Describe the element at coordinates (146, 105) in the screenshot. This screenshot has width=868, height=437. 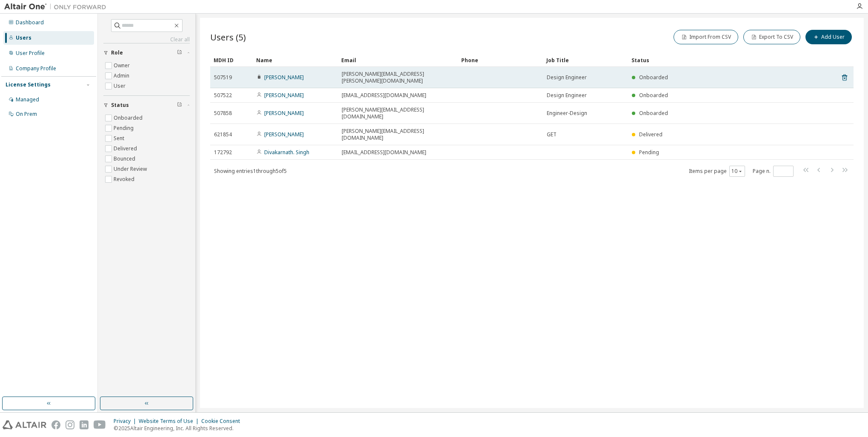
I see `button: Status` at that location.